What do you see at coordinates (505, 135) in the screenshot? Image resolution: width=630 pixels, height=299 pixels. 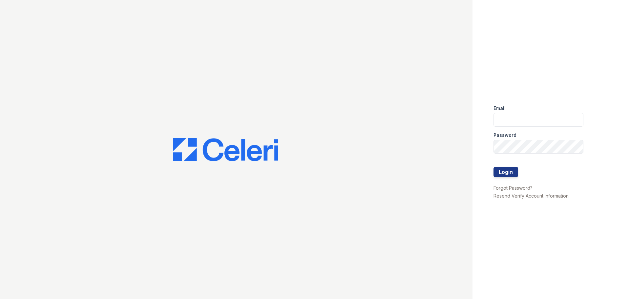 I see `label: Password` at bounding box center [505, 135].